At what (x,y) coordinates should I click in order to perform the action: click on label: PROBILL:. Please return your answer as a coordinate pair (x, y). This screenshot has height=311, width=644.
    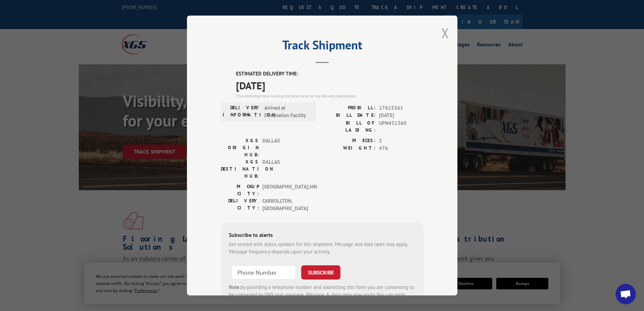
    Looking at the image, I should click on (349, 108).